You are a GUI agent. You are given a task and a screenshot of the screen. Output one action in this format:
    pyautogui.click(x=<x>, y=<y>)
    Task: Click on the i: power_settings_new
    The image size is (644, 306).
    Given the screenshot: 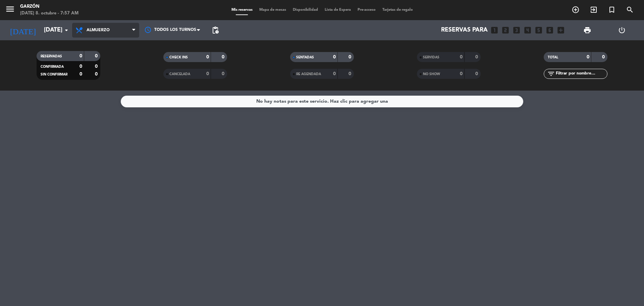 What is the action you would take?
    pyautogui.click(x=622, y=30)
    